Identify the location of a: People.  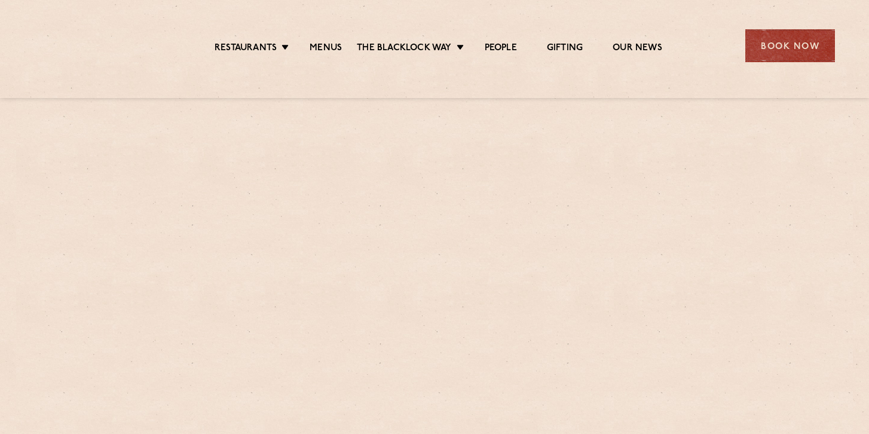
(501, 49).